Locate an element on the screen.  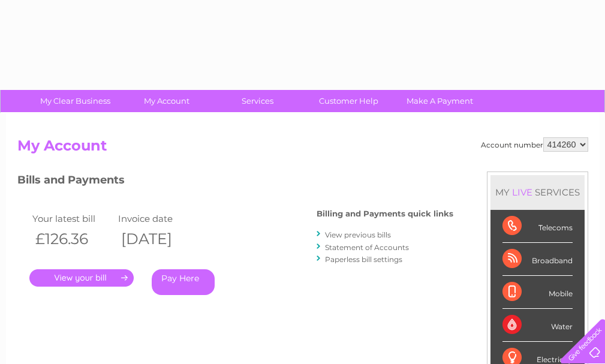
a: My Clear Business is located at coordinates (75, 101).